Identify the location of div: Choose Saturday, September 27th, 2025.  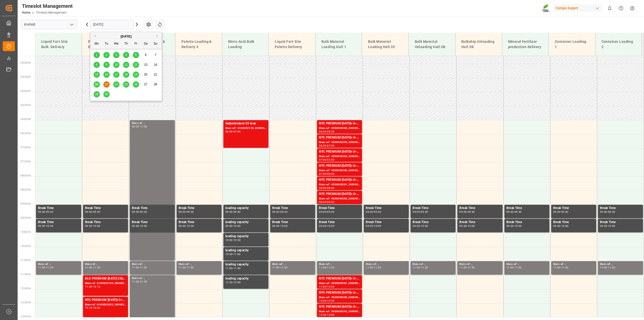
(146, 85).